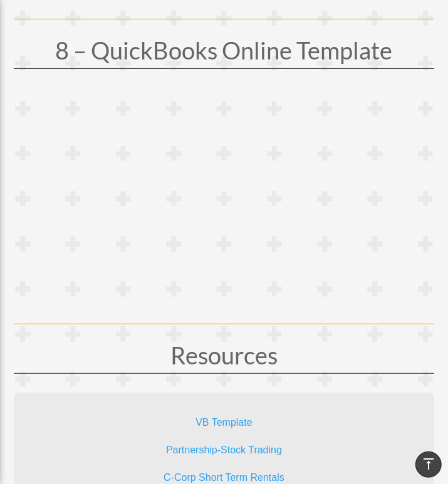  I want to click on h1: Resources, so click(224, 358).